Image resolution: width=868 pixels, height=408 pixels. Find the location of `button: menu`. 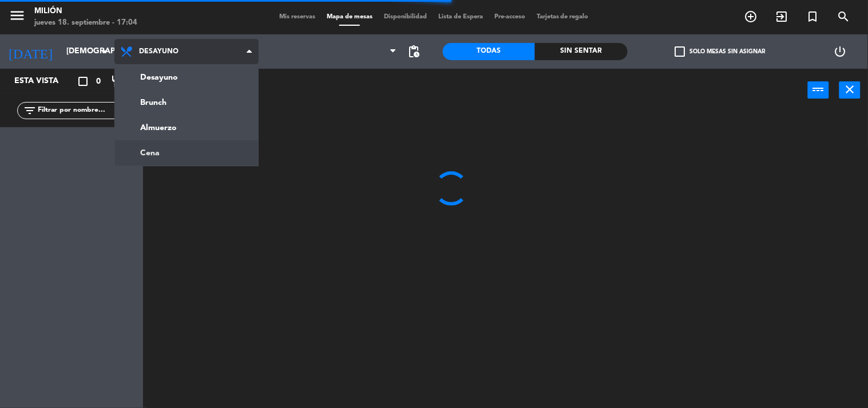

button: menu is located at coordinates (17, 17).